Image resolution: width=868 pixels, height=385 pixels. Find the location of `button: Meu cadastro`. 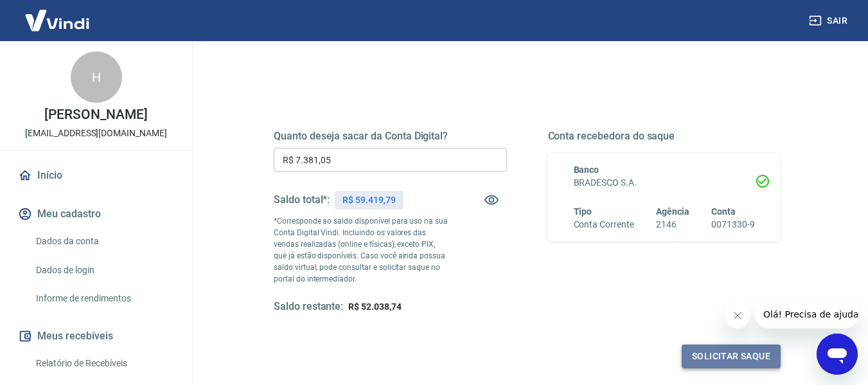

button: Meu cadastro is located at coordinates (96, 213).